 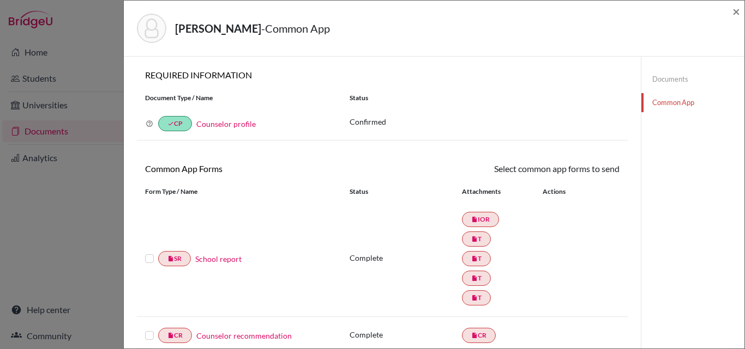 What do you see at coordinates (174, 259) in the screenshot?
I see `a: insert_drive_fileSR` at bounding box center [174, 259].